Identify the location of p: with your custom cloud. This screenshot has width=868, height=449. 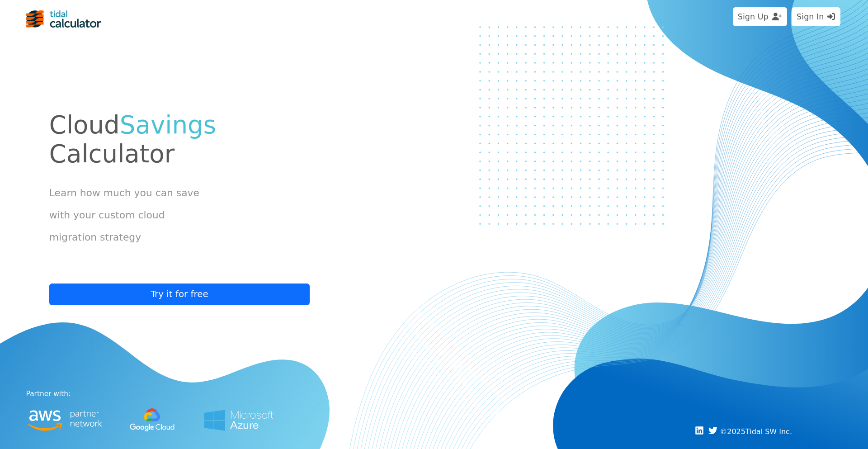
(180, 215).